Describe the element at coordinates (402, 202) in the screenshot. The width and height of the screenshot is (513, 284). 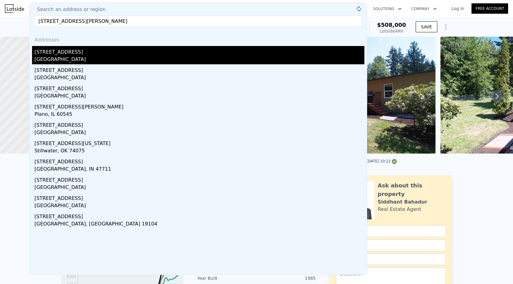
I see `div: Siddhant Bahadur` at that location.